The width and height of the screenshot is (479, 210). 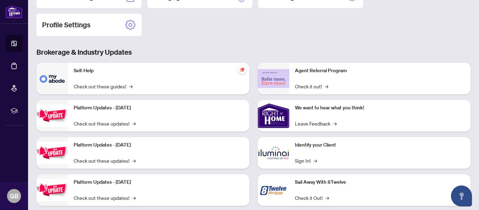 What do you see at coordinates (273, 79) in the screenshot?
I see `img: Agent Referral Program` at bounding box center [273, 79].